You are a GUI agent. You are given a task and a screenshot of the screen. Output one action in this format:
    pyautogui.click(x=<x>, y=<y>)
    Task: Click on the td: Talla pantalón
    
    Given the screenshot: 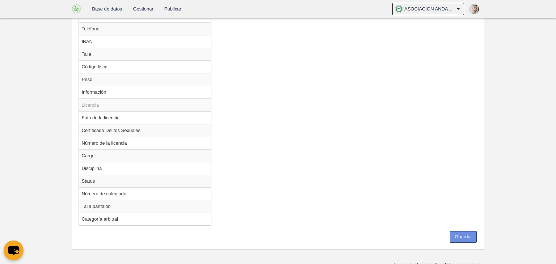 What is the action you would take?
    pyautogui.click(x=145, y=206)
    